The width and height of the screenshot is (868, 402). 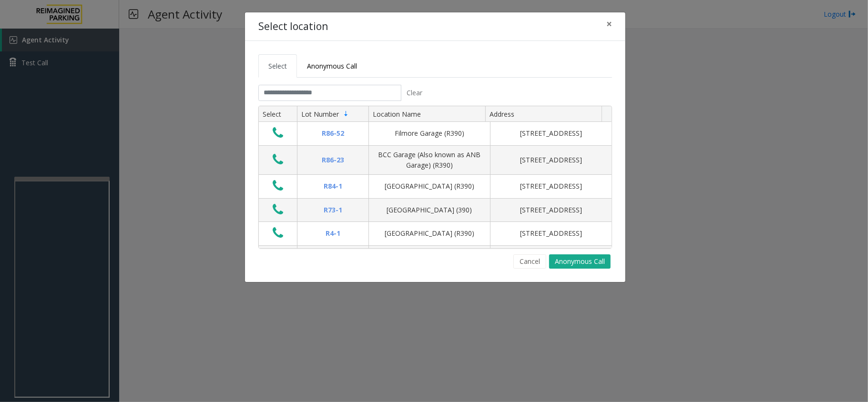 I want to click on div: R86-23, so click(x=333, y=160).